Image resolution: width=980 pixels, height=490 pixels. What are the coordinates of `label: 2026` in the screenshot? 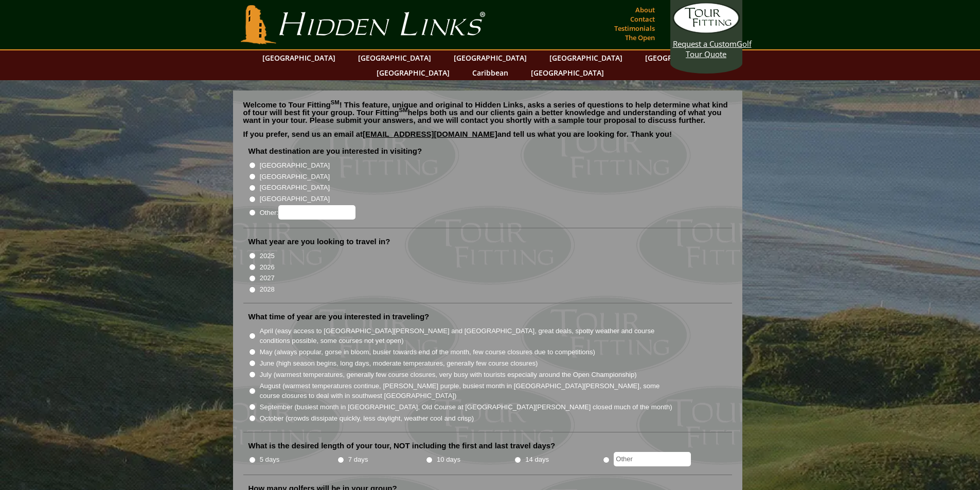 It's located at (267, 268).